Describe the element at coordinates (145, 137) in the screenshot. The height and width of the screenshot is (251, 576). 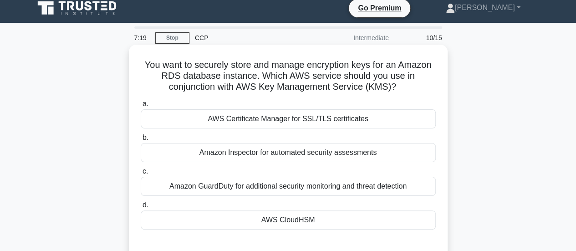
I see `span: b.` at that location.